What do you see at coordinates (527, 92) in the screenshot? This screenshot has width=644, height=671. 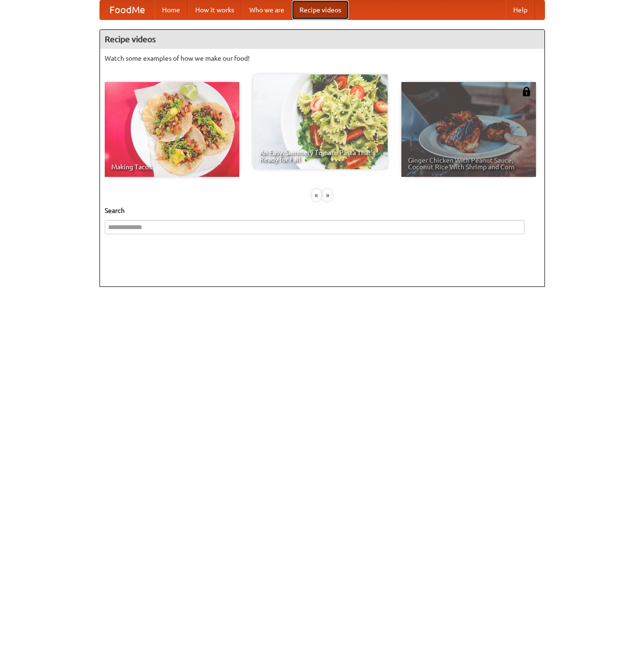 I see `img: 483408.png` at bounding box center [527, 92].